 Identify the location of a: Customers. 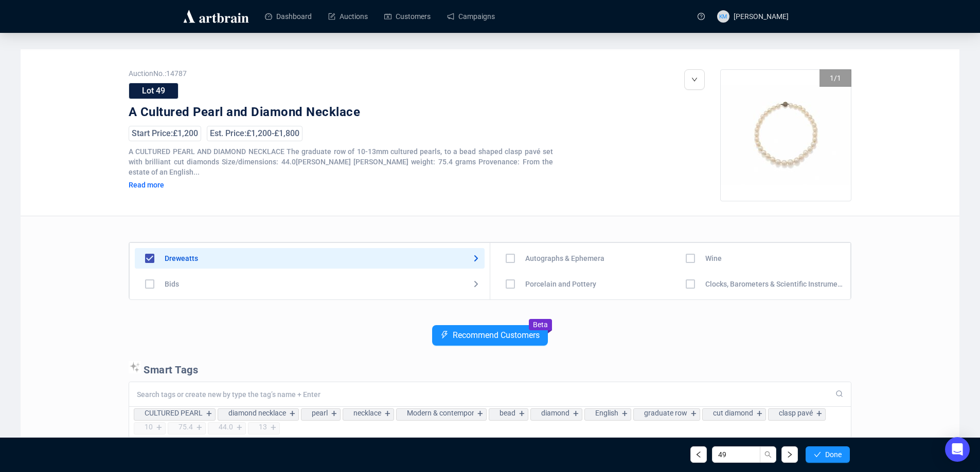
(407, 16).